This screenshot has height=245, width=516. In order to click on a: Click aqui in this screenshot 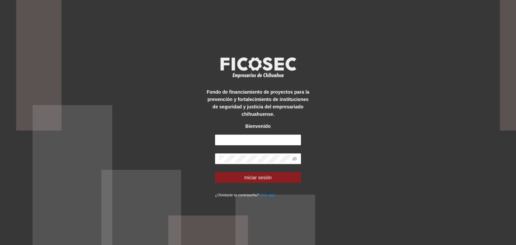, I will do `click(267, 195)`.